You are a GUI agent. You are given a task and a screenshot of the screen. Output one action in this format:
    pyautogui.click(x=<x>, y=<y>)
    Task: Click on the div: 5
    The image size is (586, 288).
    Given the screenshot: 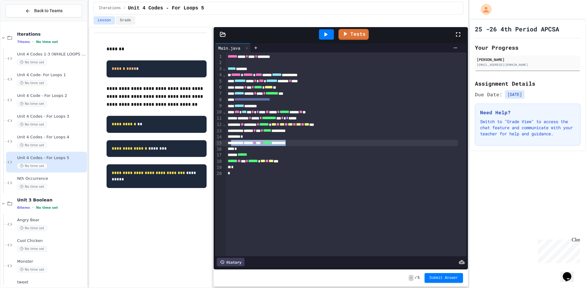 What is the action you would take?
    pyautogui.click(x=219, y=81)
    